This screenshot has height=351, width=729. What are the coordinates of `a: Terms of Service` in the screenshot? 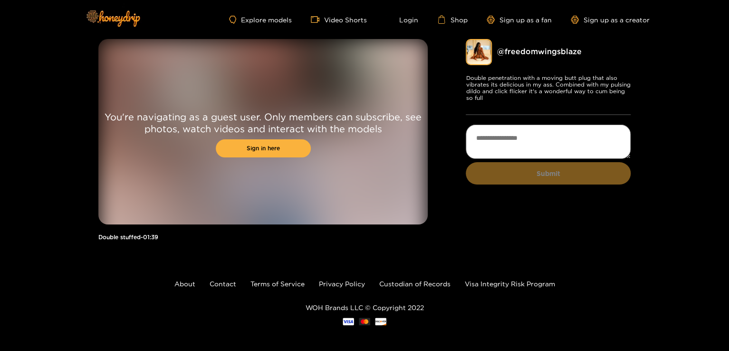 It's located at (278, 283).